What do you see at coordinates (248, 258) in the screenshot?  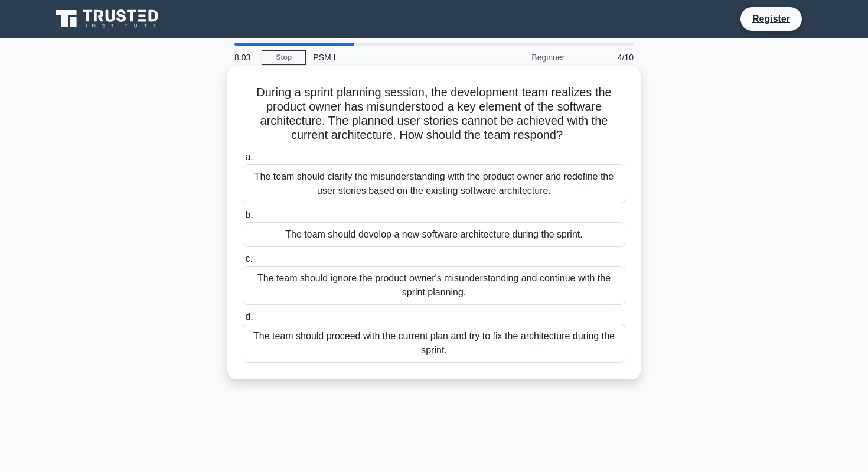 I see `span: c.` at bounding box center [248, 258].